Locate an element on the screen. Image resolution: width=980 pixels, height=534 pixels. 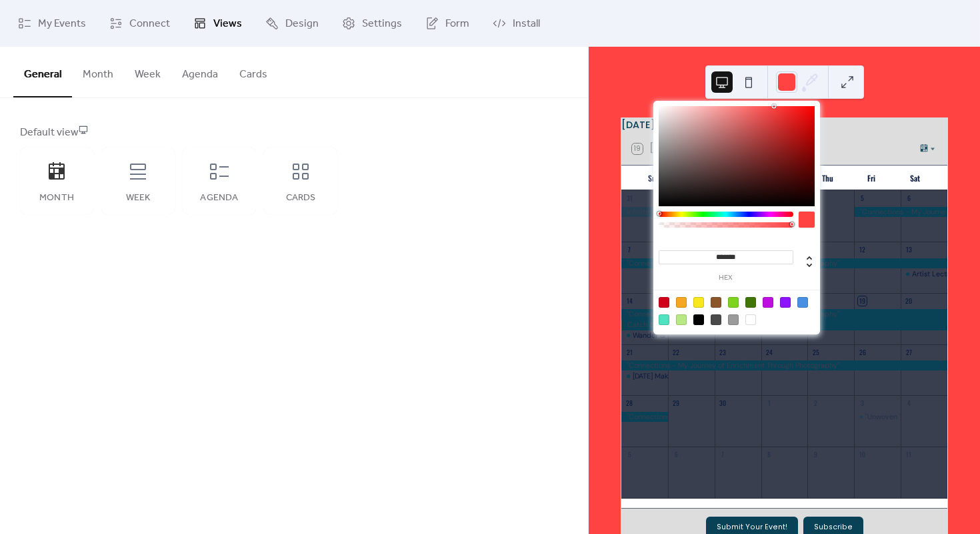
div: 9/21/2025 Make a Tree Puzzle Picture is located at coordinates (645, 376).